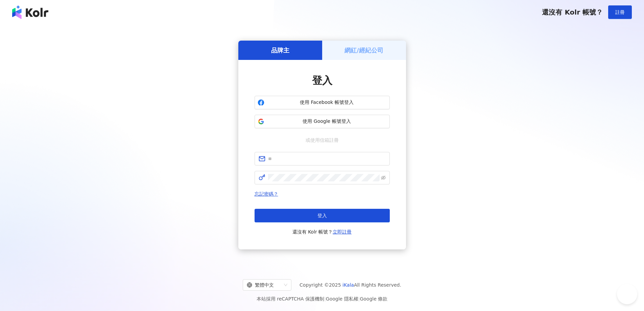  Describe the element at coordinates (620, 12) in the screenshot. I see `span: 註冊` at that location.